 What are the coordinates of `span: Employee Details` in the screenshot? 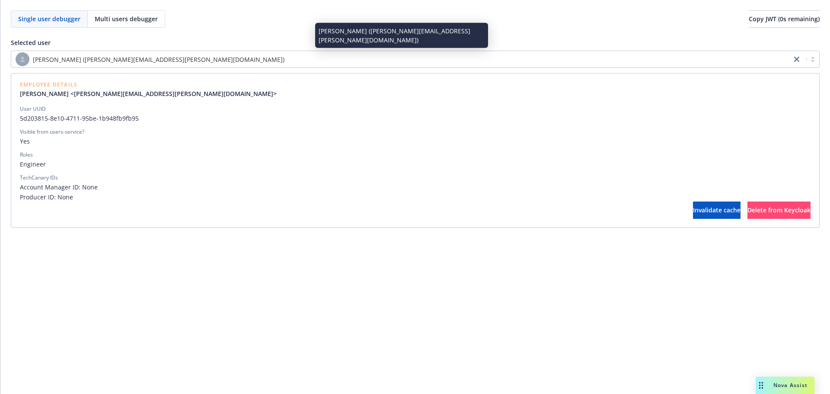 It's located at (152, 85).